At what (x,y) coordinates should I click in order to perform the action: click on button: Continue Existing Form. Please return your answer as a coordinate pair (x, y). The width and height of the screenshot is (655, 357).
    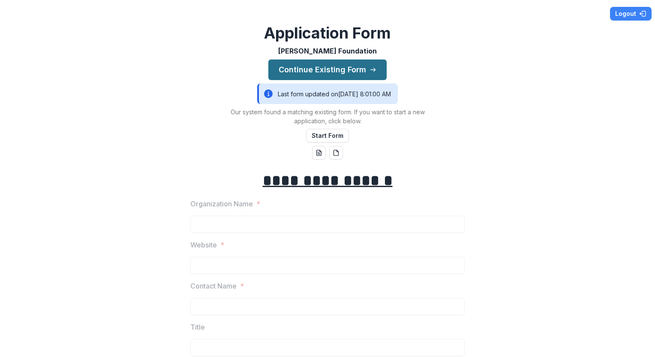
    Looking at the image, I should click on (327, 70).